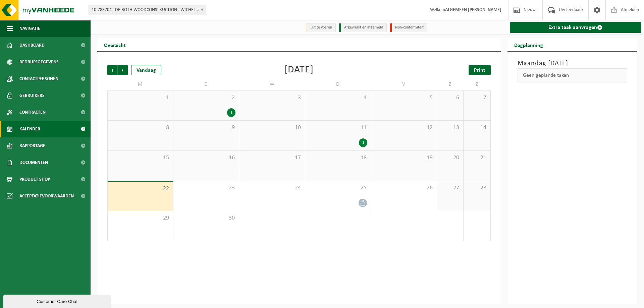 The width and height of the screenshot is (644, 308). What do you see at coordinates (140, 218) in the screenshot?
I see `span: 29` at bounding box center [140, 218].